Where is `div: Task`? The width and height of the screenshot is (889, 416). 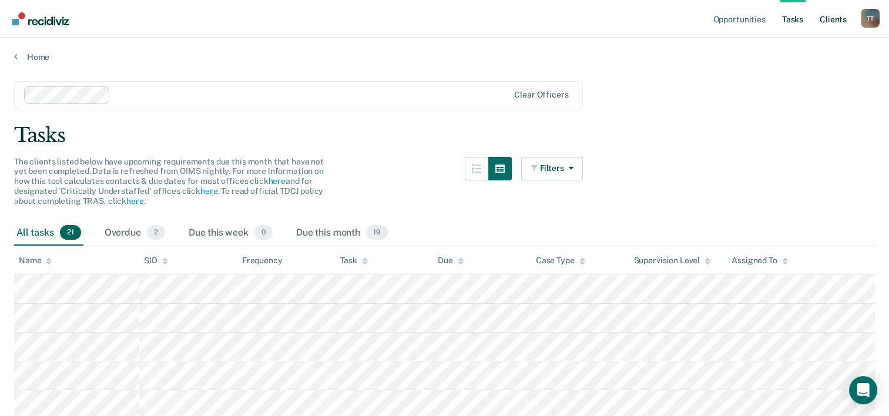 div: Task is located at coordinates (353, 260).